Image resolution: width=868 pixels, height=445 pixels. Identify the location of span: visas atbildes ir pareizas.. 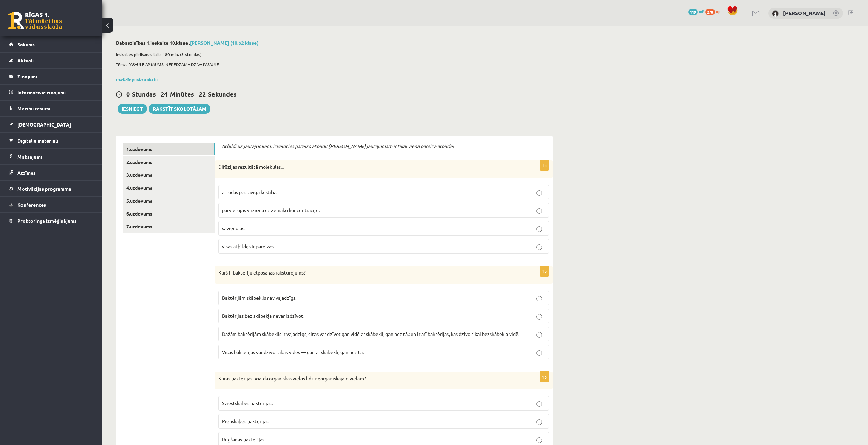
(249, 246).